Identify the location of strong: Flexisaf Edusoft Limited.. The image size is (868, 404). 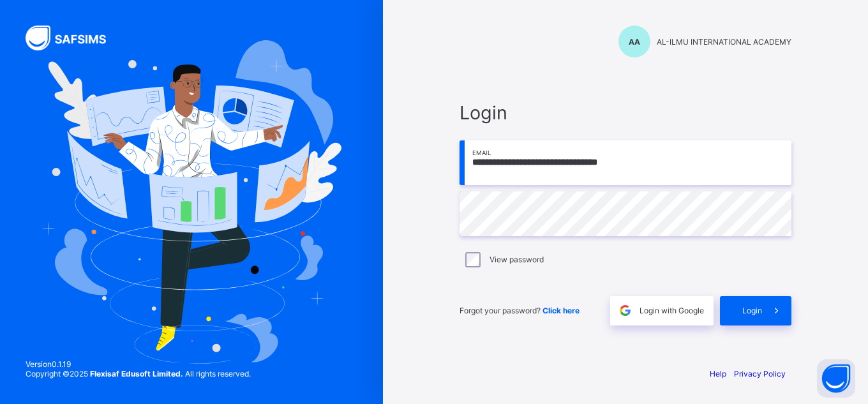
(137, 373).